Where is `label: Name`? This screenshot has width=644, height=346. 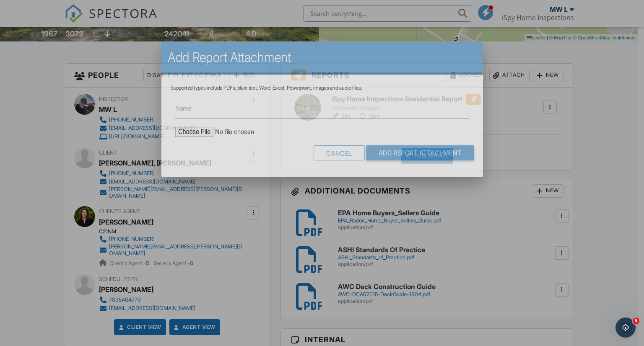 label: Name is located at coordinates (183, 108).